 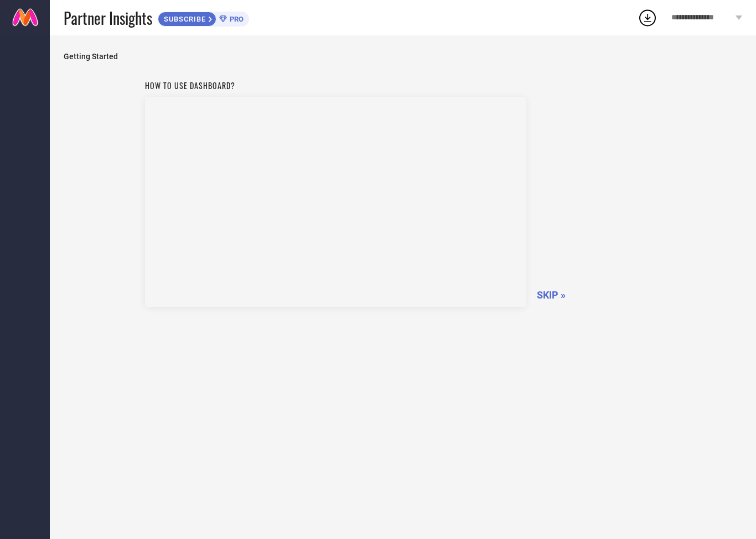 What do you see at coordinates (183, 19) in the screenshot?
I see `span: SUBSCRIBE` at bounding box center [183, 19].